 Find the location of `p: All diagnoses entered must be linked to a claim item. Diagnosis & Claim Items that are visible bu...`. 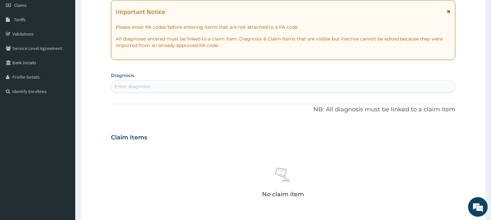

p: All diagnoses entered must be linked to a claim item. Diagnosis & Claim Items that are visible bu... is located at coordinates (283, 42).